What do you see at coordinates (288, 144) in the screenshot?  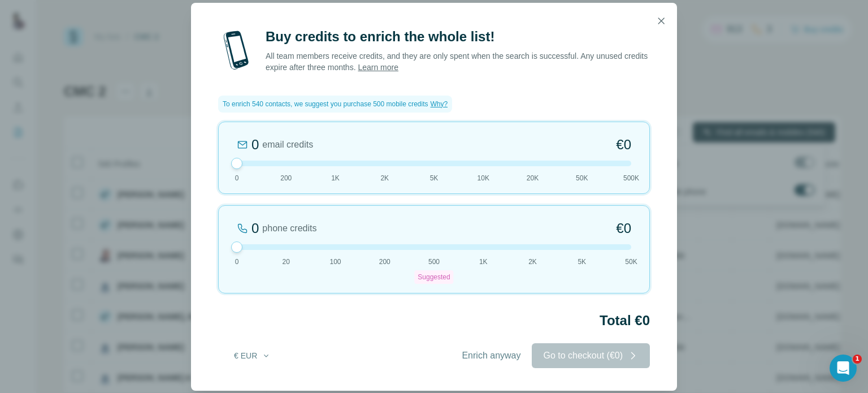 I see `span: email credits` at bounding box center [288, 144].